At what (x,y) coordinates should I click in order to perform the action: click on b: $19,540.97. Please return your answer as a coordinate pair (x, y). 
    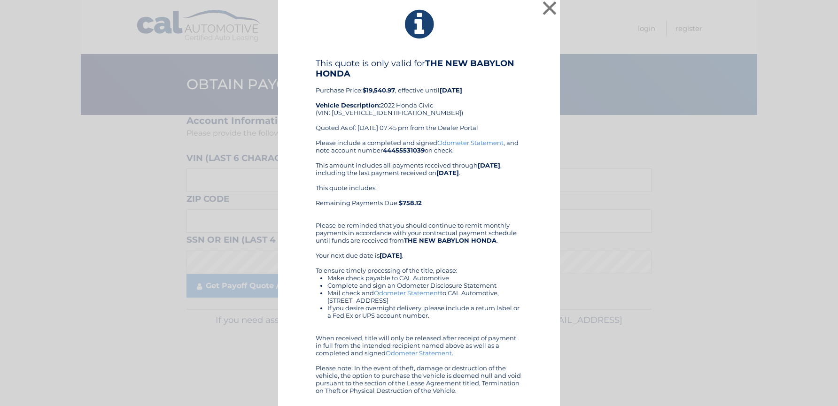
    Looking at the image, I should click on (378, 90).